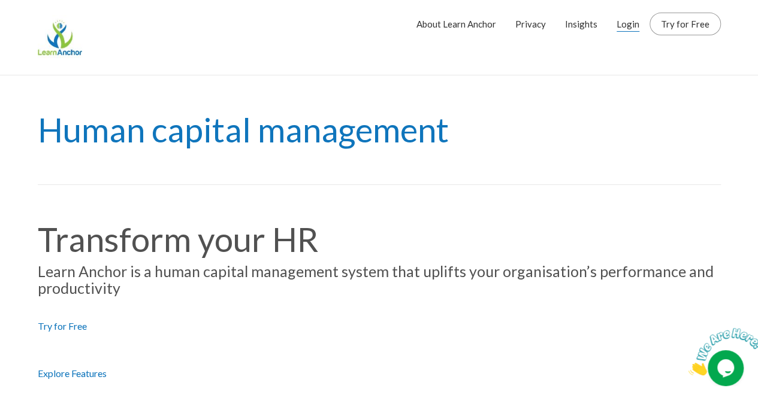 This screenshot has height=398, width=758. I want to click on img: Chat attention grabber, so click(42, 28).